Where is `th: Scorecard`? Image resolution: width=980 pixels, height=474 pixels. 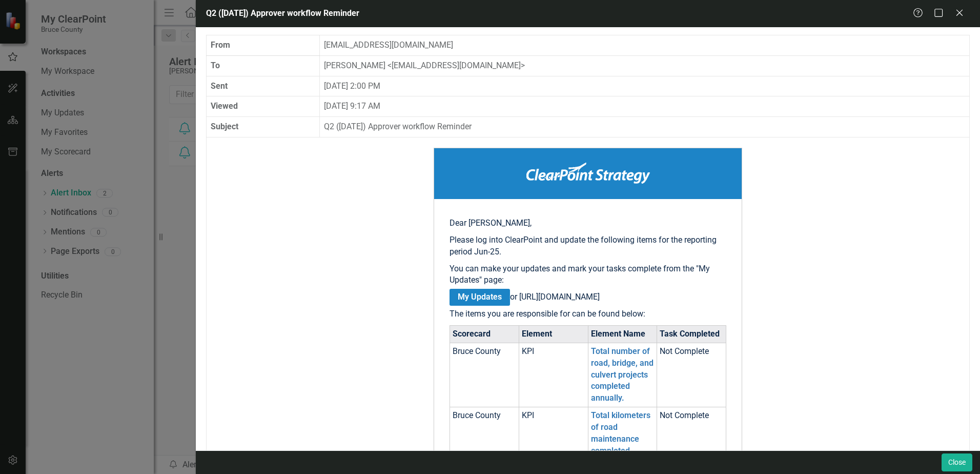 th: Scorecard is located at coordinates (485, 334).